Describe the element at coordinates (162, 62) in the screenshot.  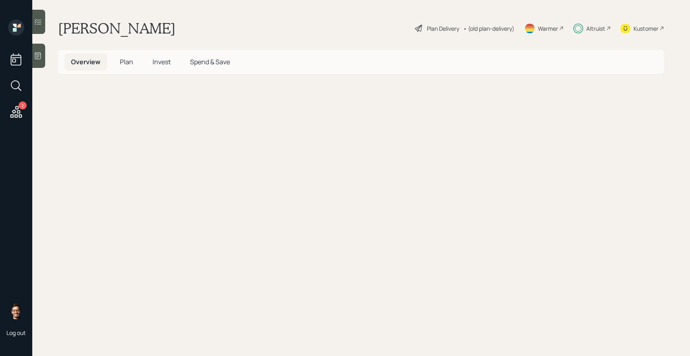
I see `span: Invest` at that location.